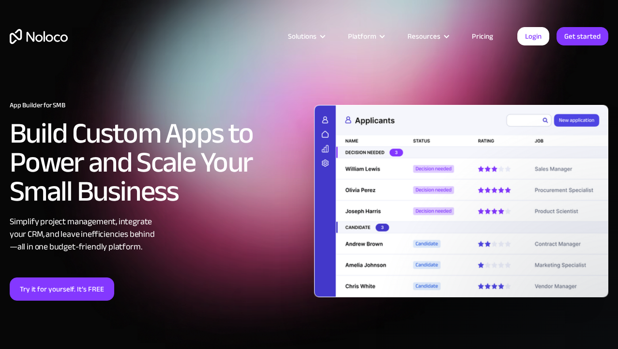 This screenshot has width=618, height=349. Describe the element at coordinates (157, 235) in the screenshot. I see `div: Simplify project management, integrate your CRM, and leave inefficiencies behind —all in one budg...` at that location.